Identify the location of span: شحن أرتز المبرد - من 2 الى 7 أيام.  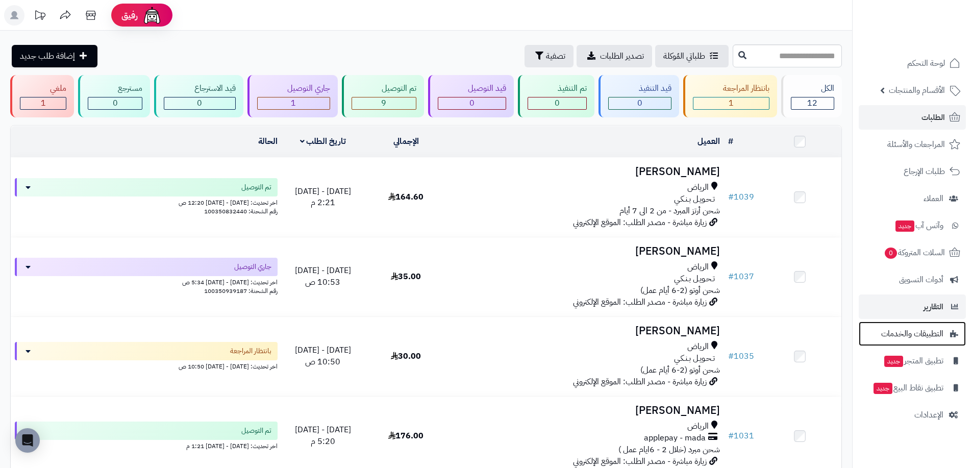
(670, 211).